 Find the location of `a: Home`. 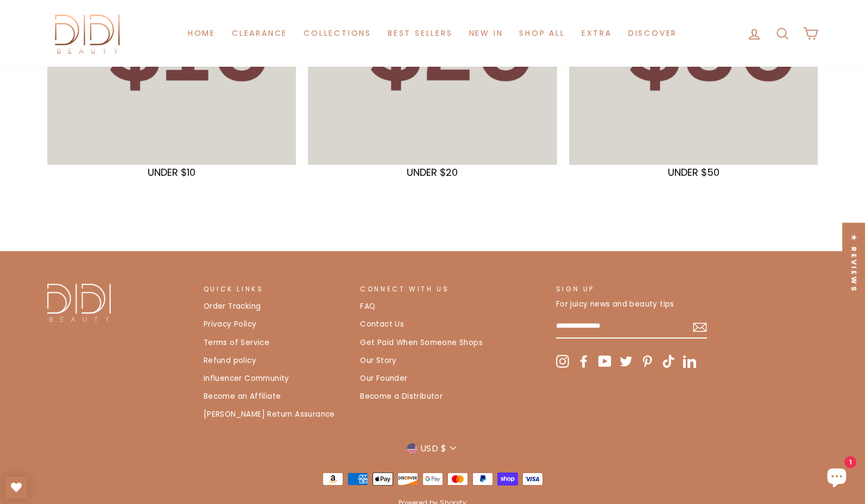

a: Home is located at coordinates (202, 33).